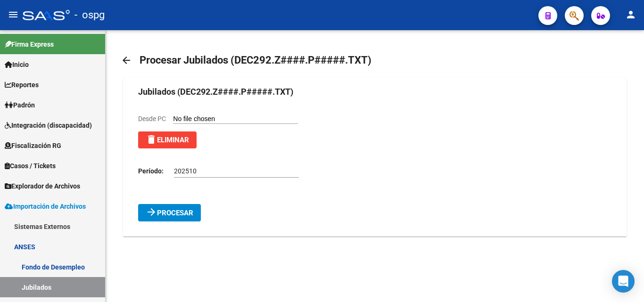  Describe the element at coordinates (167, 140) in the screenshot. I see `span: Eliminar` at that location.